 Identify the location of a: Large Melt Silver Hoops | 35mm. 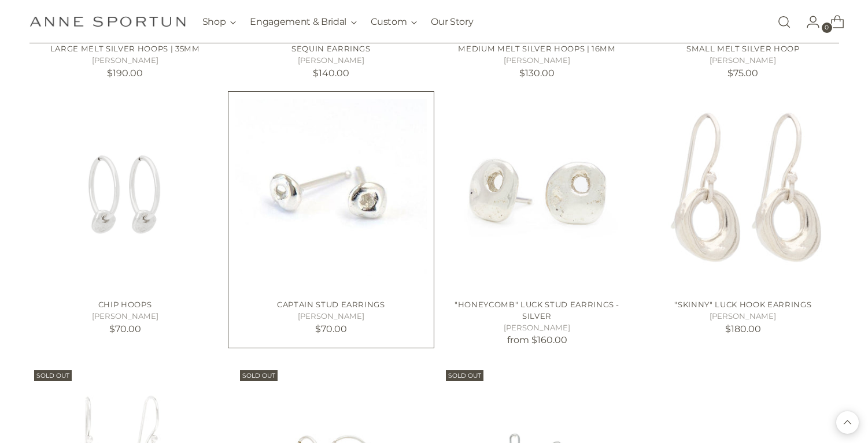
(125, 48).